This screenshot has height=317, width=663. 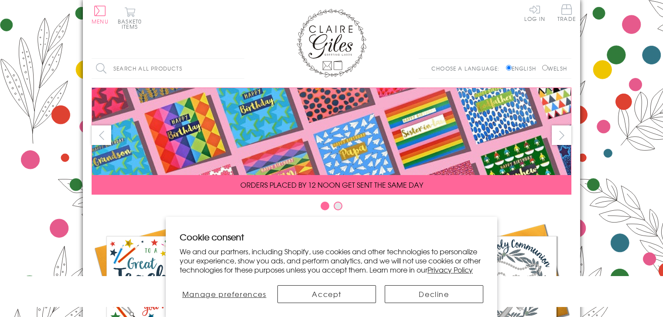 What do you see at coordinates (326, 294) in the screenshot?
I see `button: Accept` at bounding box center [326, 294].